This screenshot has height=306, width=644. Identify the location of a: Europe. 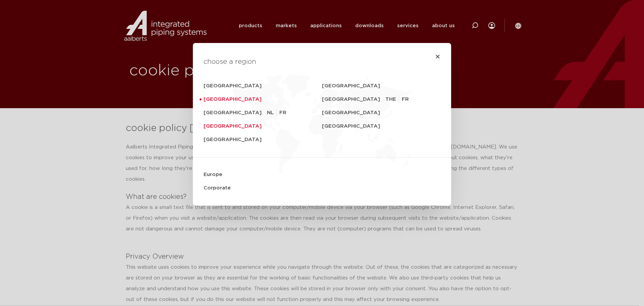
(322, 175).